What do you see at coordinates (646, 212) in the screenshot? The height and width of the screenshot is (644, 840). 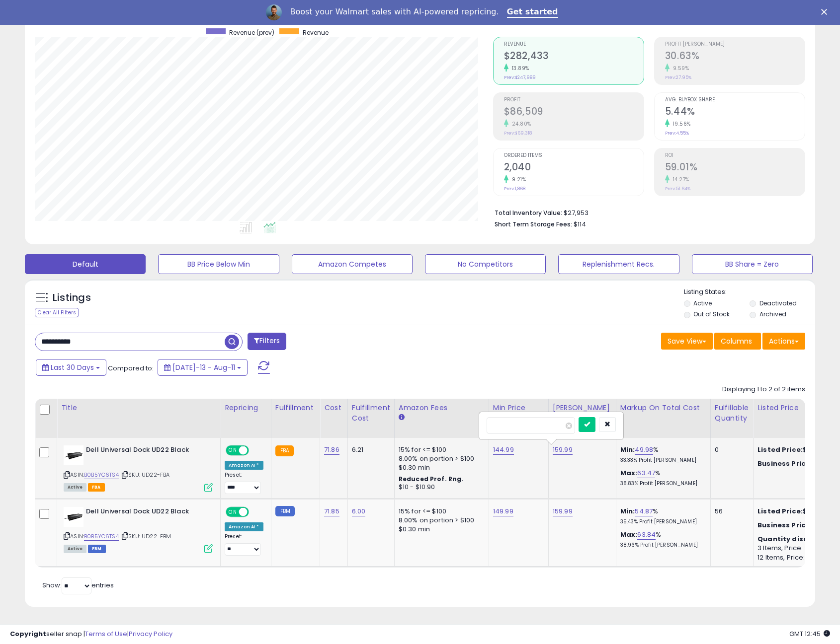 I see `li: $27,953` at bounding box center [646, 212].